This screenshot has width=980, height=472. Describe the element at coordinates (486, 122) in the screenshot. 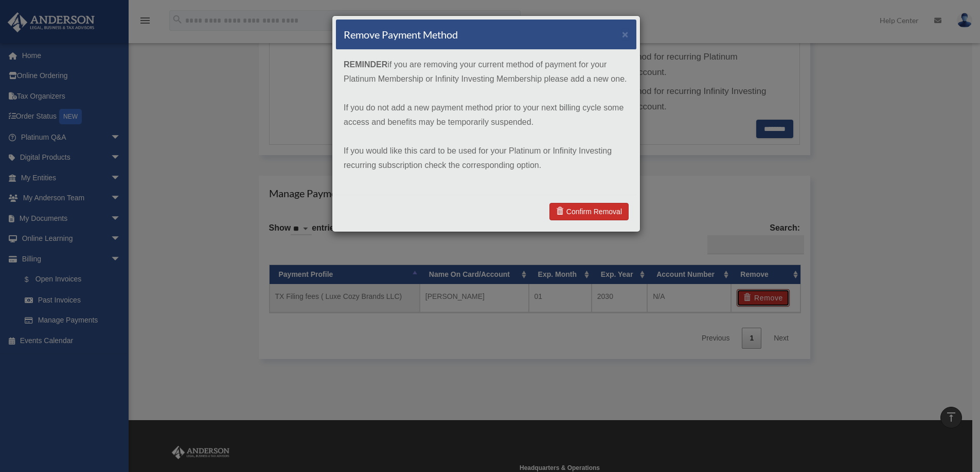

I see `div: if you are removing your current method of payment for your Platinum Membership or Infinity Inves...` at that location.